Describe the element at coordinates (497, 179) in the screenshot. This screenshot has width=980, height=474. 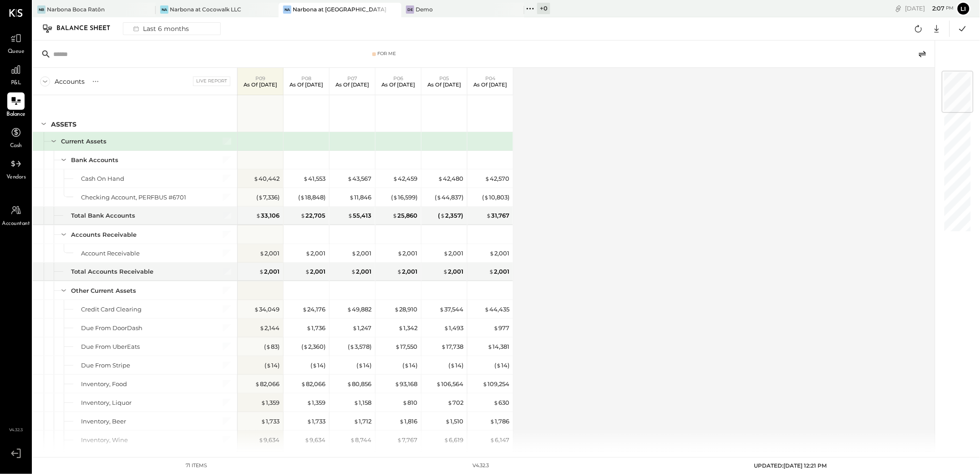
I see `div: 42,570` at that location.